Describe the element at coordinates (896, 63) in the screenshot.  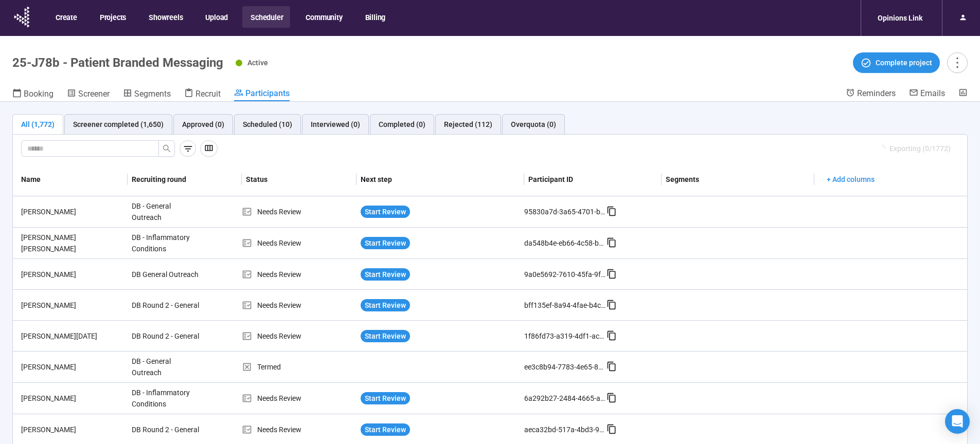
I see `button: Complete project` at that location.